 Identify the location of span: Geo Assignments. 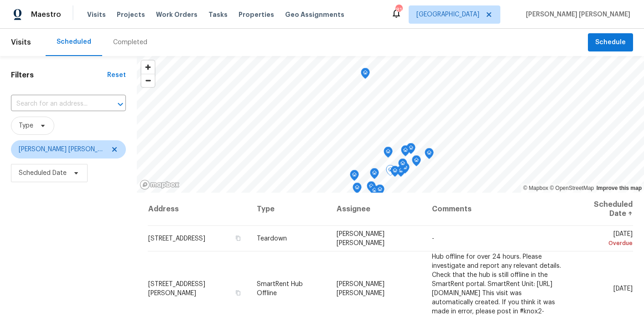
(314, 14).